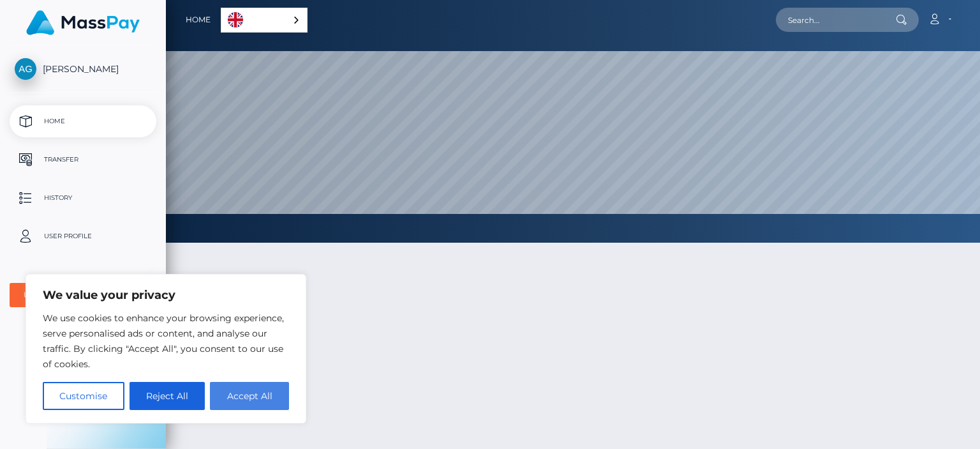 This screenshot has width=980, height=449. What do you see at coordinates (83, 295) in the screenshot?
I see `button: User Agreements` at bounding box center [83, 295].